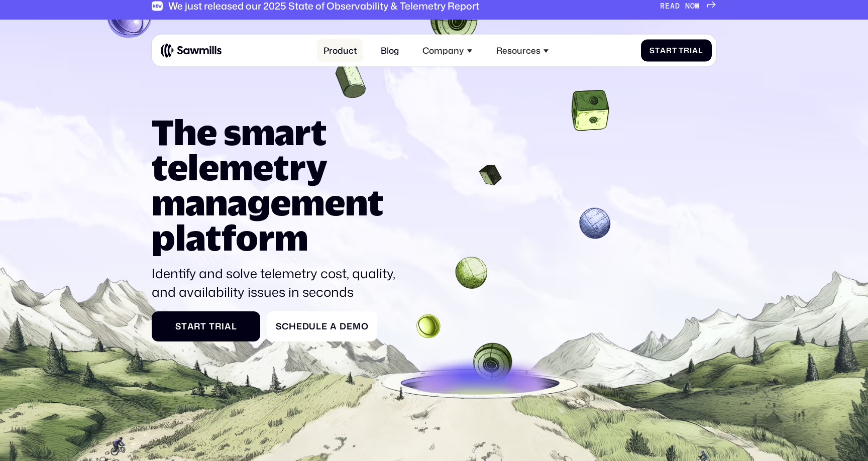 The width and height of the screenshot is (868, 461). I want to click on a: READNOW, so click(688, 6).